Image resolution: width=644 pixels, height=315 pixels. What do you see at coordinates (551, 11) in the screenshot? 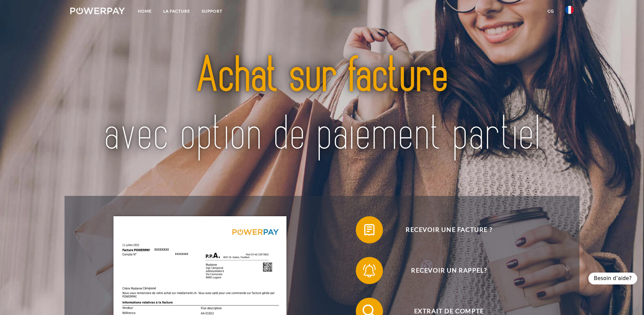
I see `a: CG` at bounding box center [551, 11].